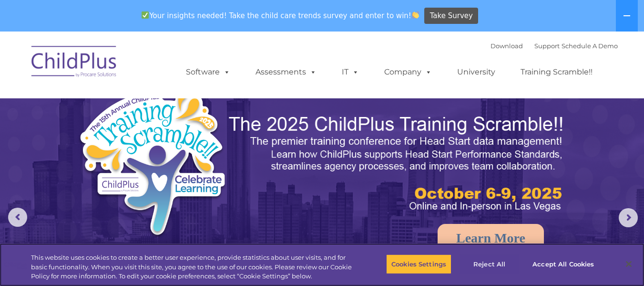 Image resolution: width=644 pixels, height=286 pixels. Describe the element at coordinates (192, 267) in the screenshot. I see `div: This website uses cookies to create a better user experience, provide statistics about user visit...` at that location.